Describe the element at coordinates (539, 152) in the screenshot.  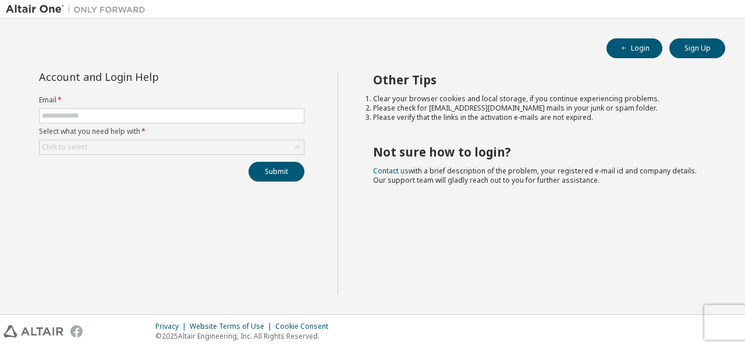
I see `h2: Not sure how to login?` at that location.